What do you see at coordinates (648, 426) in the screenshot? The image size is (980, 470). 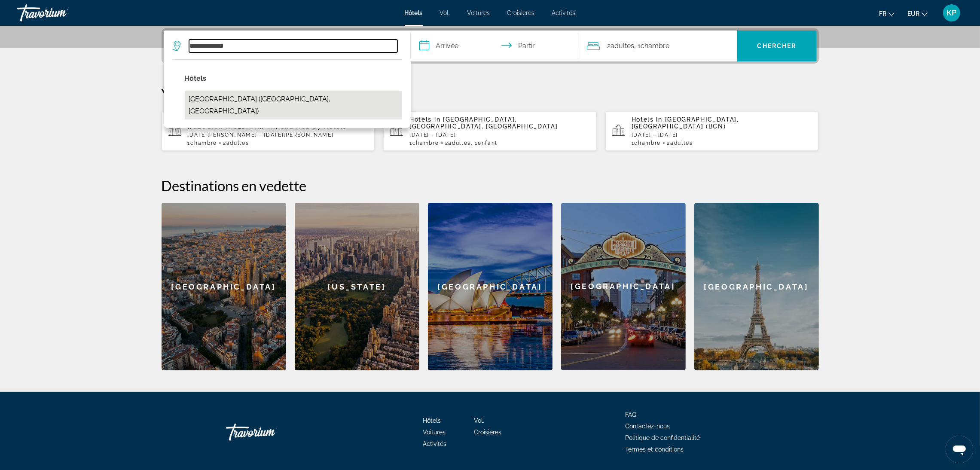 I see `font: Contactez-nous` at bounding box center [648, 426].